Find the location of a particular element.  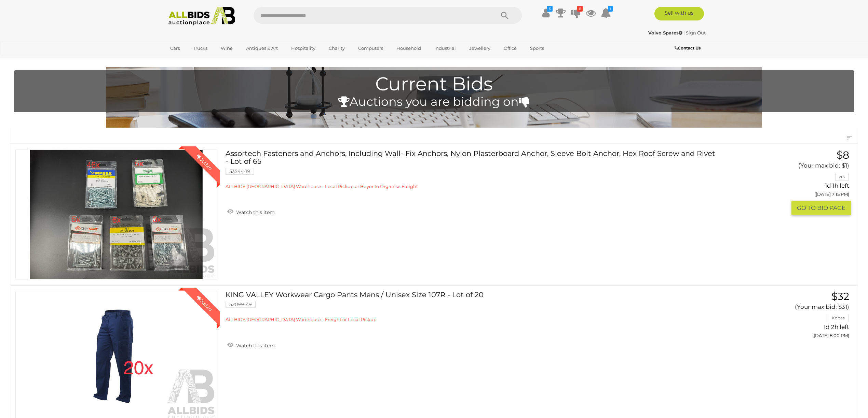

a: 1 is located at coordinates (606, 13).